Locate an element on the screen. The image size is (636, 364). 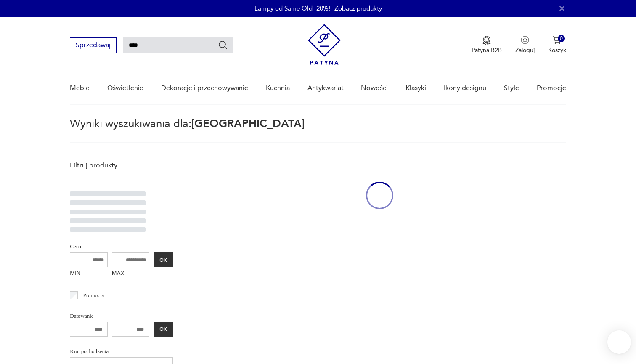
a: Ikony designu is located at coordinates (465, 88).